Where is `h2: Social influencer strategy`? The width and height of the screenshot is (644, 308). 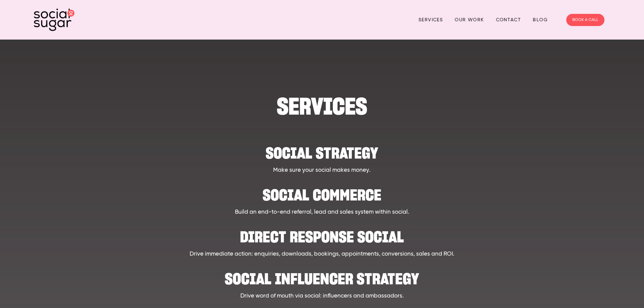 h2: Social influencer strategy is located at coordinates (322, 275).